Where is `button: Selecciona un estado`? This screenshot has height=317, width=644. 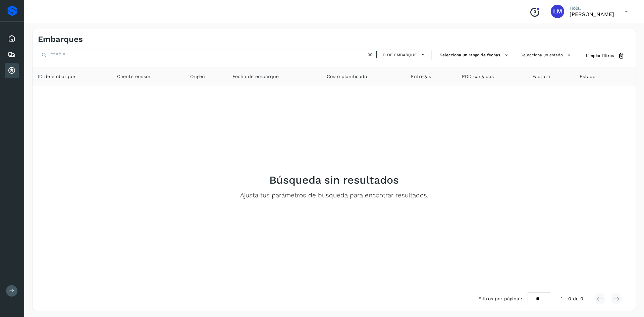
button: Selecciona un estado is located at coordinates (546, 55).